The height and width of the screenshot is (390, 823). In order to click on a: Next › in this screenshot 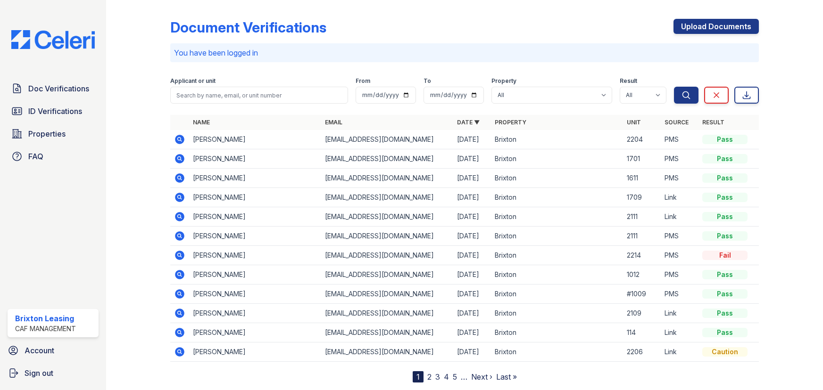, I will do `click(481, 377)`.